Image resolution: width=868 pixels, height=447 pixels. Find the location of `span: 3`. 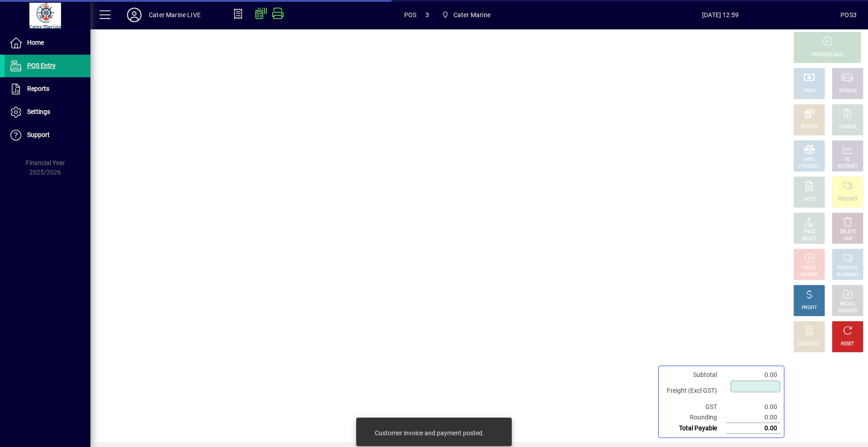

span: 3 is located at coordinates (428, 15).